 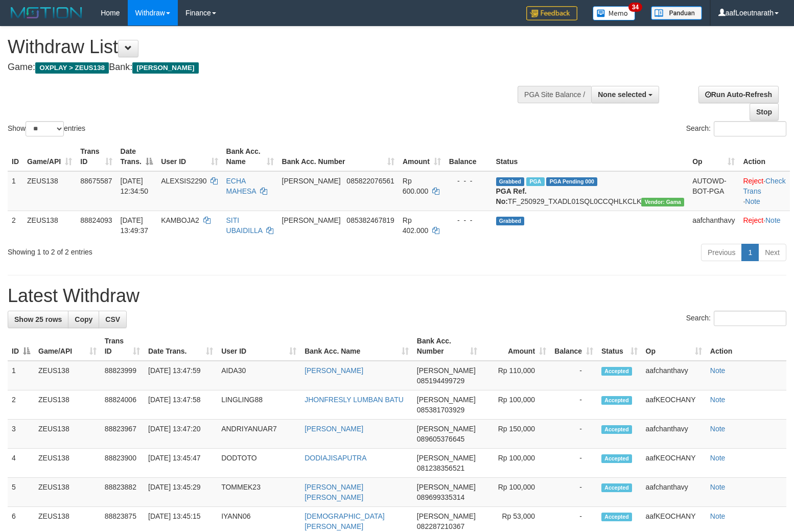 I want to click on th: Balance: activate to sort column ascending, so click(x=574, y=346).